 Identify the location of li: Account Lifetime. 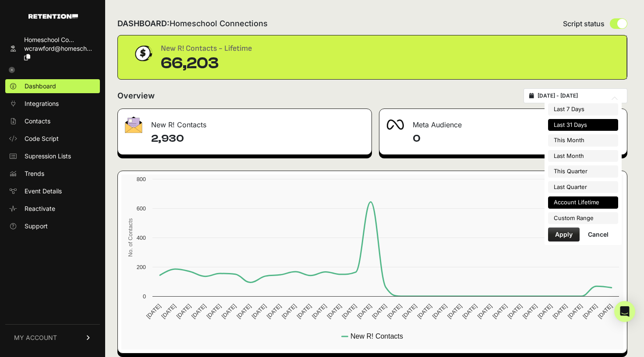
(583, 203).